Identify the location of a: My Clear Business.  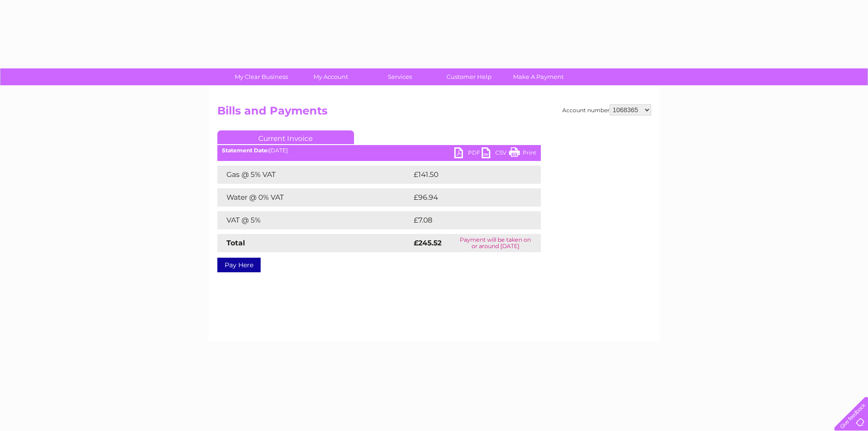
(261, 77).